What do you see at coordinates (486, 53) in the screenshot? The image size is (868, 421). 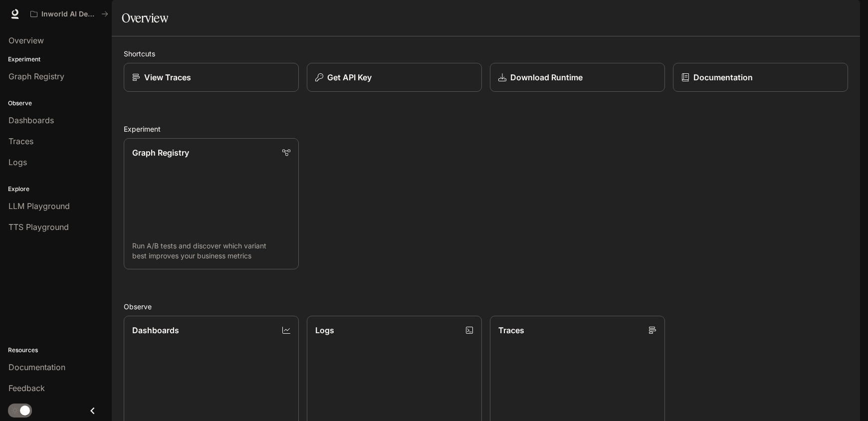 I see `h2: Shortcuts` at bounding box center [486, 53].